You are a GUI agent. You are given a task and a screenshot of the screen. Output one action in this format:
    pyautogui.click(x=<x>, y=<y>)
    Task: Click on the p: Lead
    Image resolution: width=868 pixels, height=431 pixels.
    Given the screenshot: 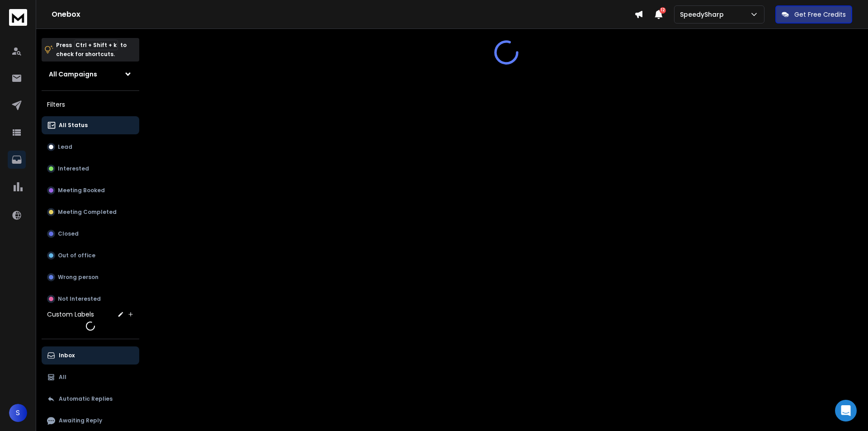 What is the action you would take?
    pyautogui.click(x=65, y=147)
    